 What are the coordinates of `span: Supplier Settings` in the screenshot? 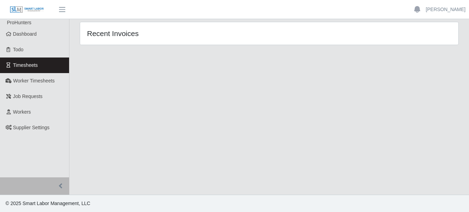 It's located at (31, 127).